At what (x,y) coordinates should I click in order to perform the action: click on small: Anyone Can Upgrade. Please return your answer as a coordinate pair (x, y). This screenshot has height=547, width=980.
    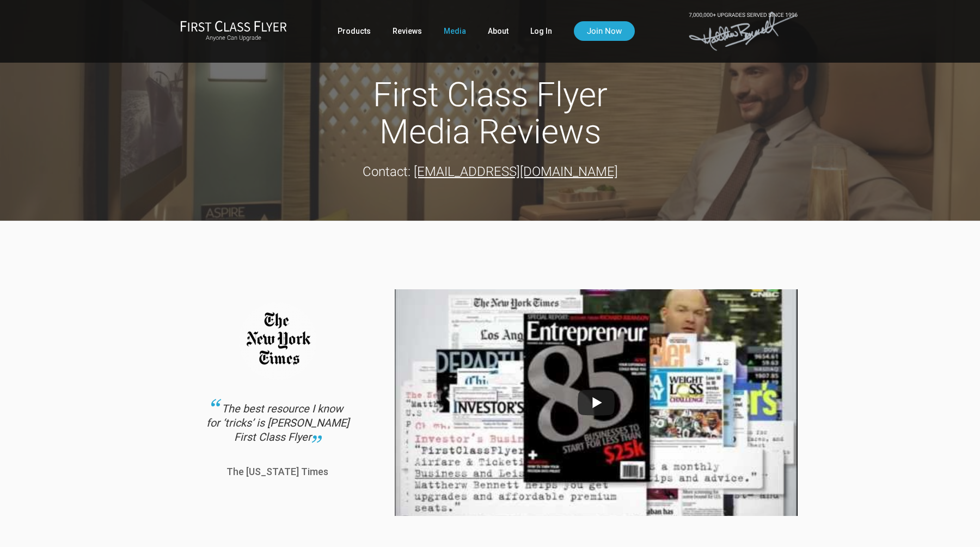
    Looking at the image, I should click on (233, 38).